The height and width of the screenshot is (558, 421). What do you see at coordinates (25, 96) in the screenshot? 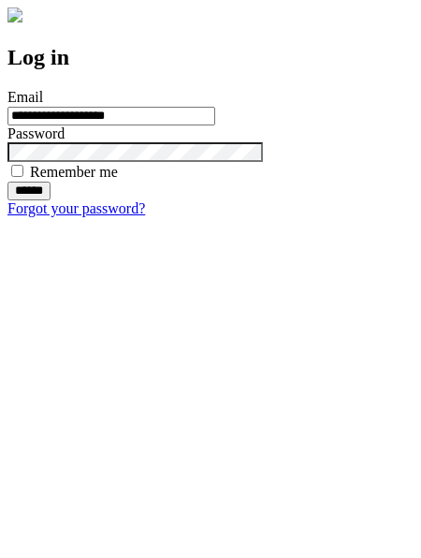
I see `label: Email` at bounding box center [25, 96].